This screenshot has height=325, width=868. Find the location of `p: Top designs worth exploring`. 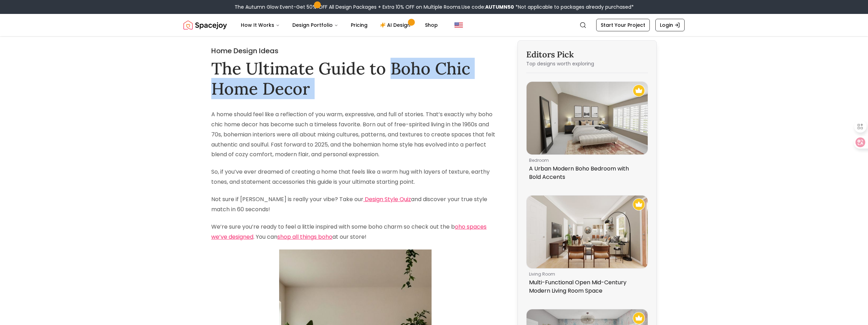

p: Top designs worth exploring is located at coordinates (587, 64).